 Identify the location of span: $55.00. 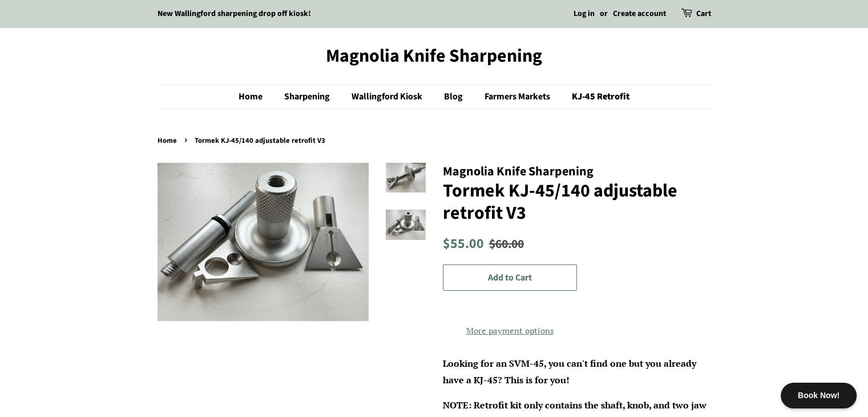
(464, 244).